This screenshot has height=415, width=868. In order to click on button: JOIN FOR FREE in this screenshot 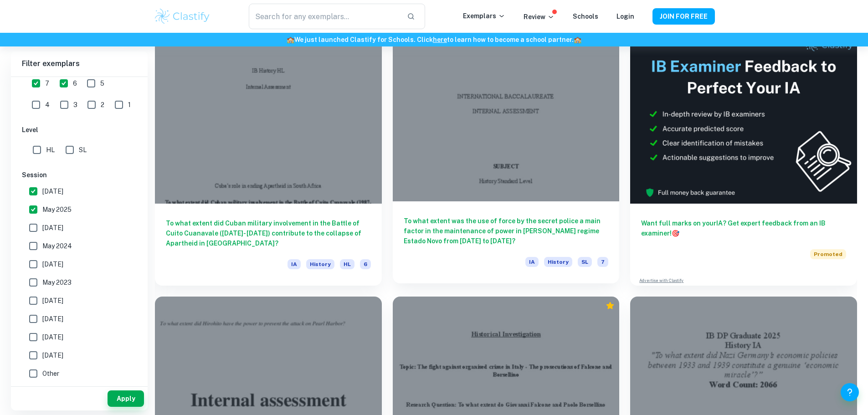, I will do `click(683, 17)`.